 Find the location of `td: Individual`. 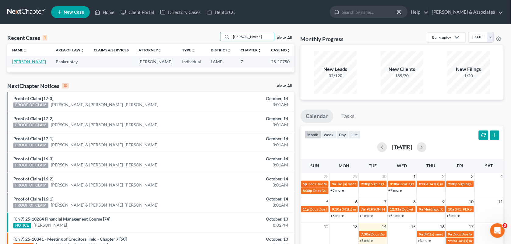

td: Individual is located at coordinates (191, 61).